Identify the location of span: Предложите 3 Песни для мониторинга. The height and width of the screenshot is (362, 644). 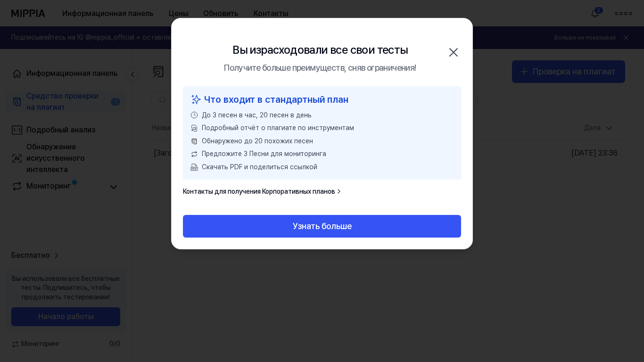
(264, 154).